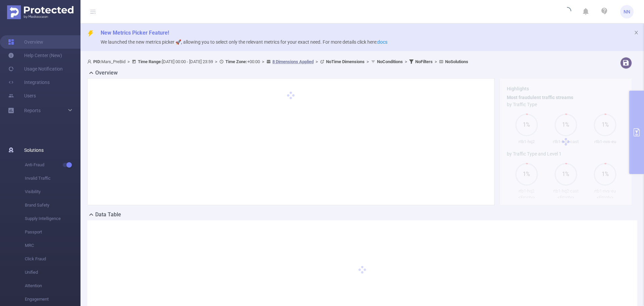 The width and height of the screenshot is (644, 306). I want to click on span: New Metrics Picker Feature!, so click(134, 32).